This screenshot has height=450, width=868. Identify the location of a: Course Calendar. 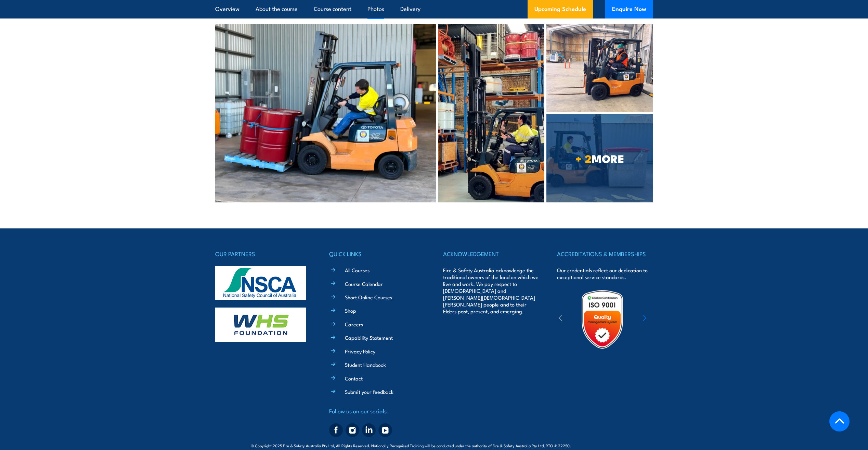
(364, 283).